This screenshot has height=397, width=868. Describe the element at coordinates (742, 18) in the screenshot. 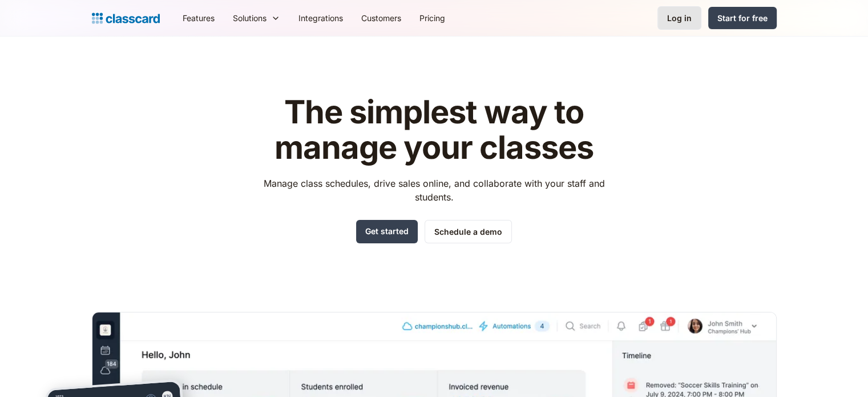

I see `div: Start for free` at that location.